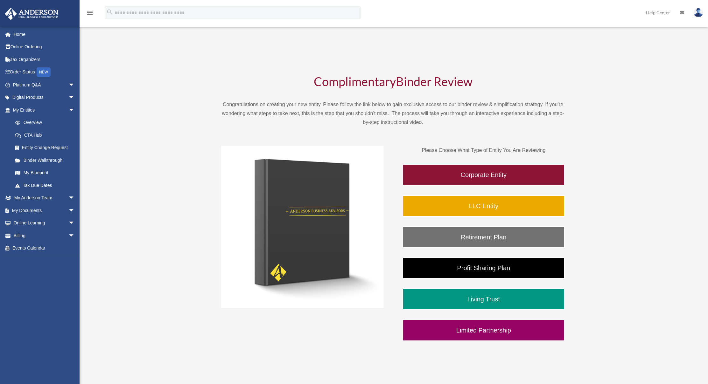  I want to click on a: CTA Hub, so click(46, 135).